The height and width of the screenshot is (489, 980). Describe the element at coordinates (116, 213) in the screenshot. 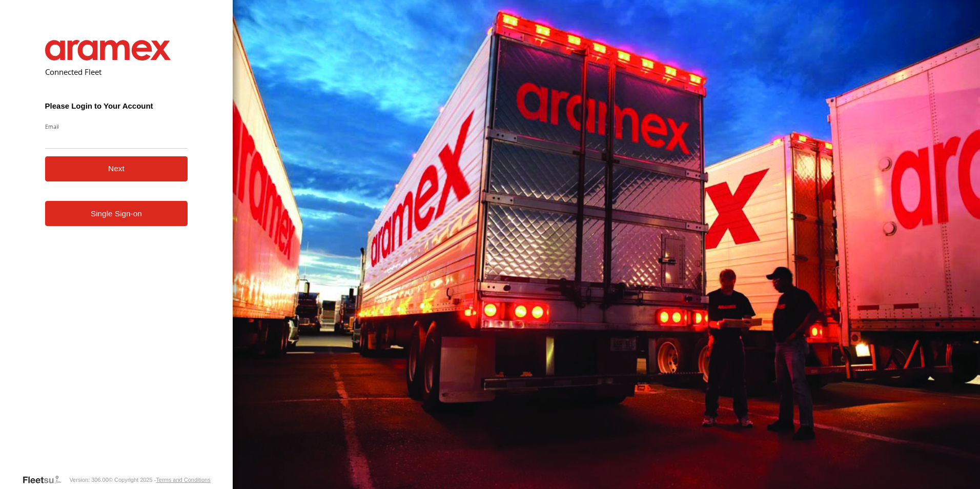

I see `a: Single Sign-on` at that location.